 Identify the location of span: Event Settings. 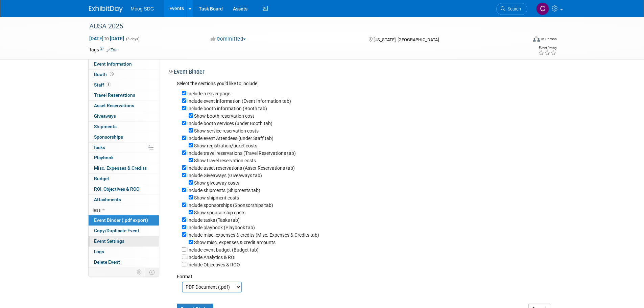
(109, 241).